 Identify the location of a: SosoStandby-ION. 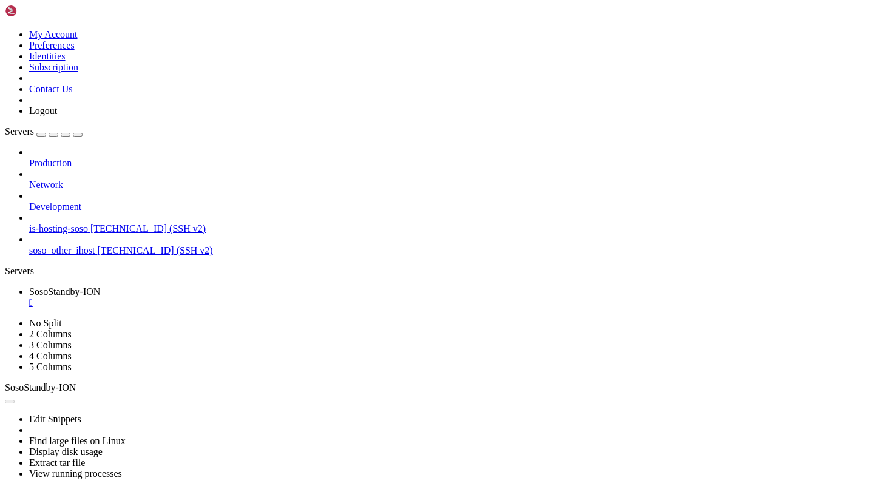
(458, 297).